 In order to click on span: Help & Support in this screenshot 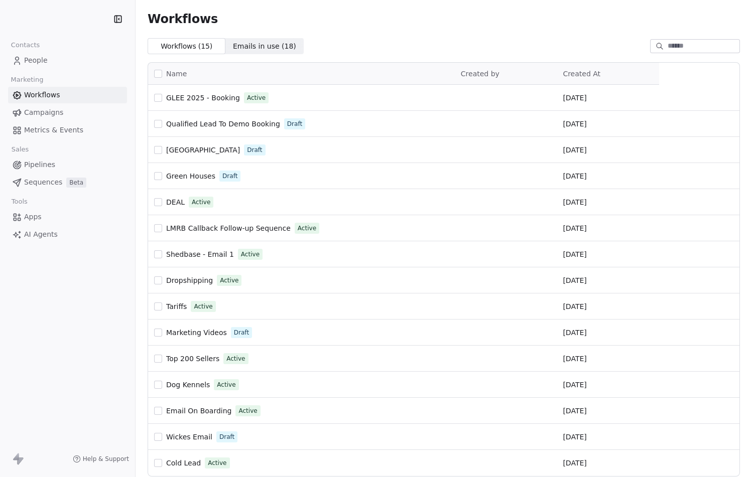, I will do `click(106, 459)`.